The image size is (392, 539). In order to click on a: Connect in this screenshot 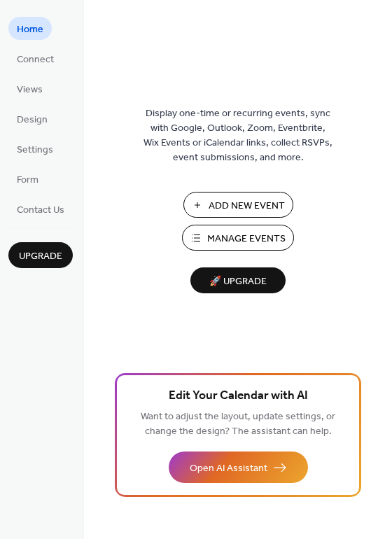, I will do `click(35, 58)`.